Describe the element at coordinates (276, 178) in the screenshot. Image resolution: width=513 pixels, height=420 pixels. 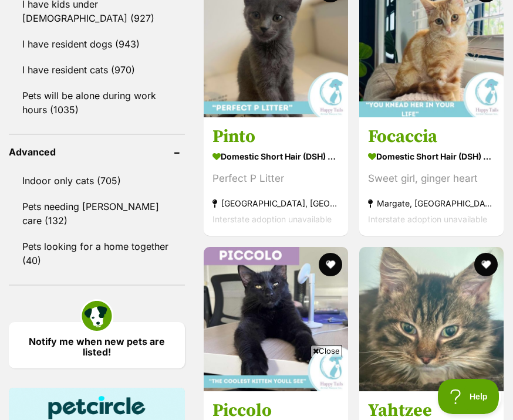
I see `div: Perfect P Litter` at that location.